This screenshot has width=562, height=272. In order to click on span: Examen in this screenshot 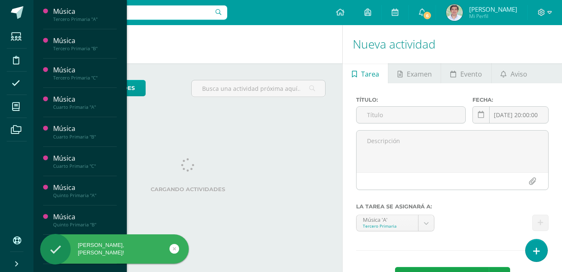, I will do `click(419, 74)`.